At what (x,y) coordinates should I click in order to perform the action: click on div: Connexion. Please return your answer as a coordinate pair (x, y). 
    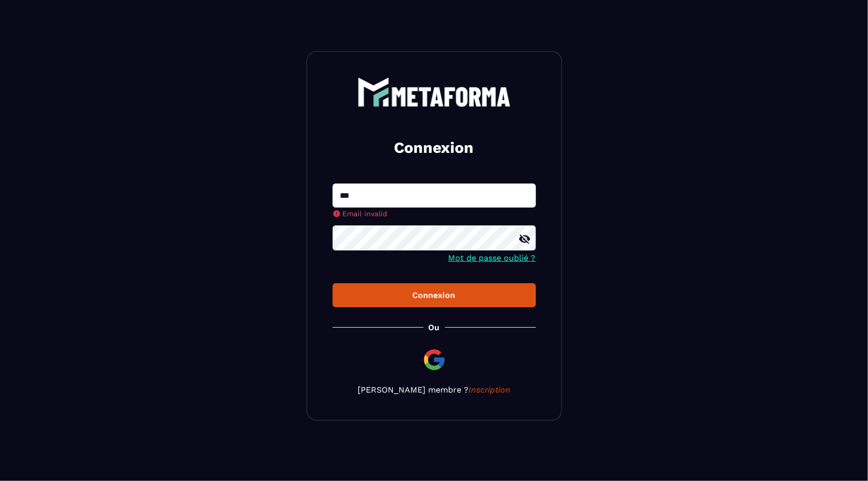
    Looking at the image, I should click on (434, 295).